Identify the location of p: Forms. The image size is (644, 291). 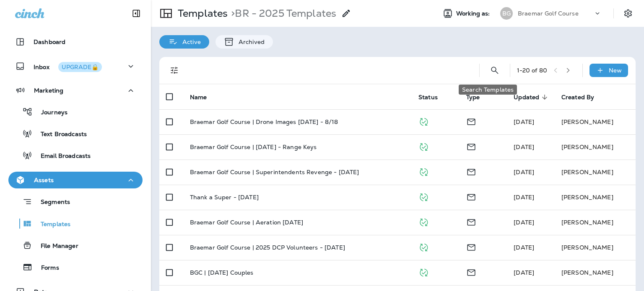
(46, 268).